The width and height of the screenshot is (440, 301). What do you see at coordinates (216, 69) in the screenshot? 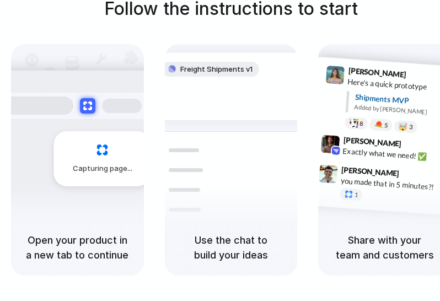
I see `span: Freight Shipments v1` at bounding box center [216, 69].